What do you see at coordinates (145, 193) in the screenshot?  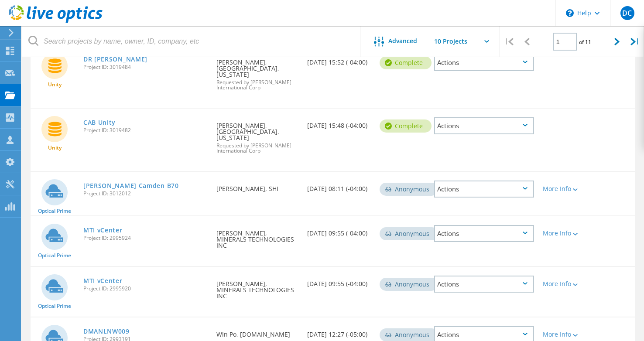 I see `span: Project ID: 3012012` at bounding box center [145, 193].